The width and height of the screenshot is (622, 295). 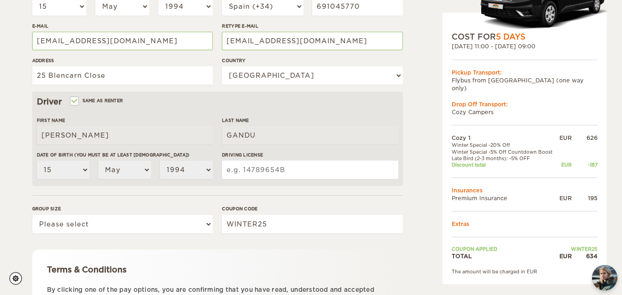 What do you see at coordinates (524, 112) in the screenshot?
I see `td: Cozy Campers` at bounding box center [524, 112].